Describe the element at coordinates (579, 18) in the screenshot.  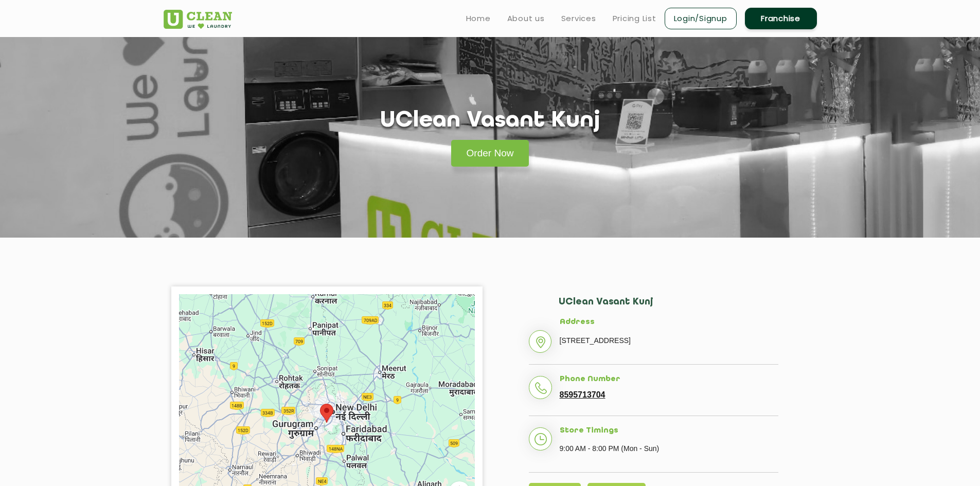
I see `a: Services` at that location.